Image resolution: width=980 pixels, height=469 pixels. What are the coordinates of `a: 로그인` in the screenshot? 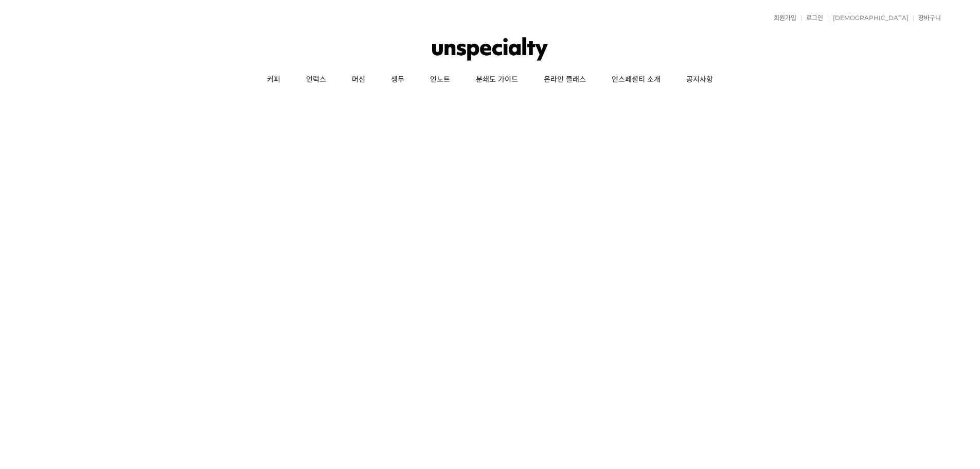 It's located at (812, 18).